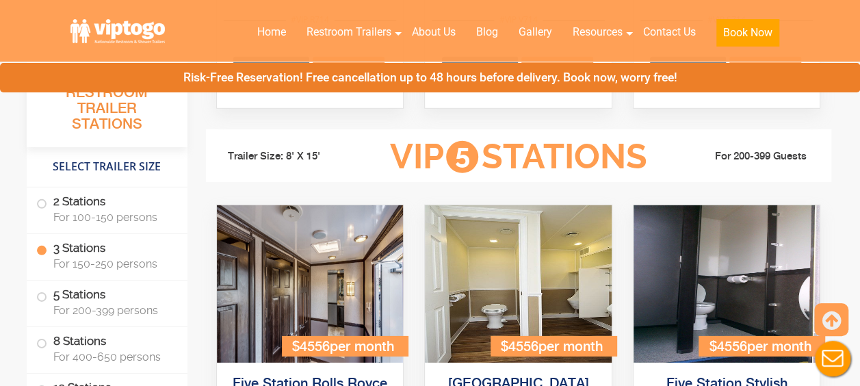 This screenshot has width=860, height=386. I want to click on h4: Select Trailer Size, so click(107, 167).